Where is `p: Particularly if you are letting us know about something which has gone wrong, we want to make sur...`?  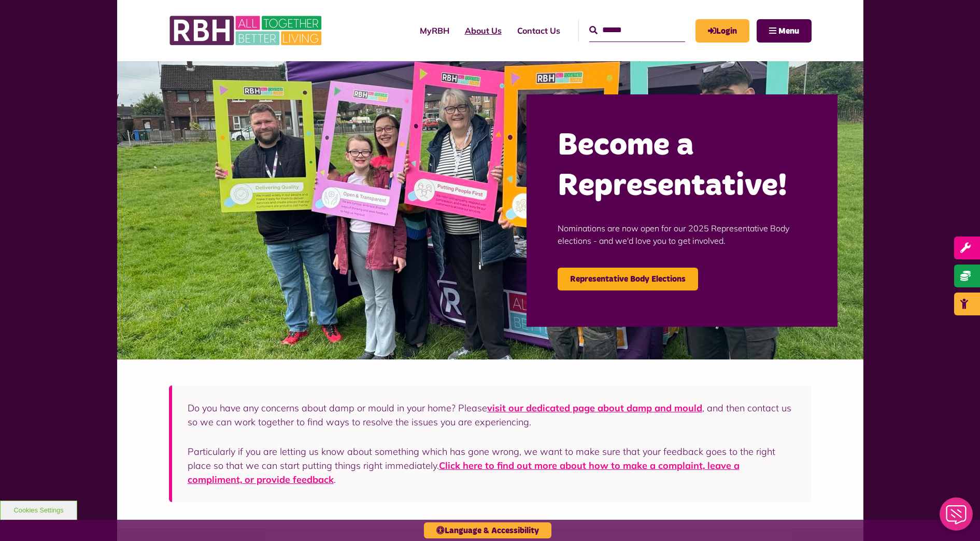 p: Particularly if you are letting us know about something which has gone wrong, we want to make sur... is located at coordinates (491, 465).